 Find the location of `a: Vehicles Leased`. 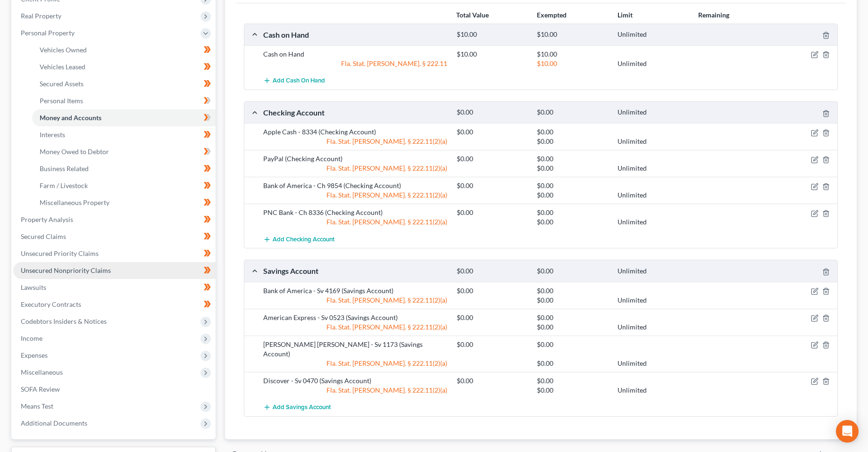

a: Vehicles Leased is located at coordinates (124, 67).